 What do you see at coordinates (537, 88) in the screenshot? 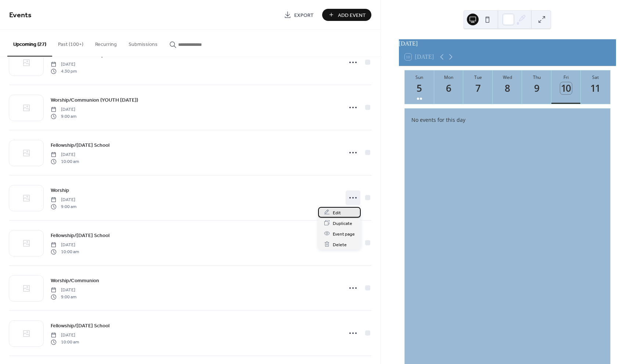
I see `div: 9` at bounding box center [537, 88].